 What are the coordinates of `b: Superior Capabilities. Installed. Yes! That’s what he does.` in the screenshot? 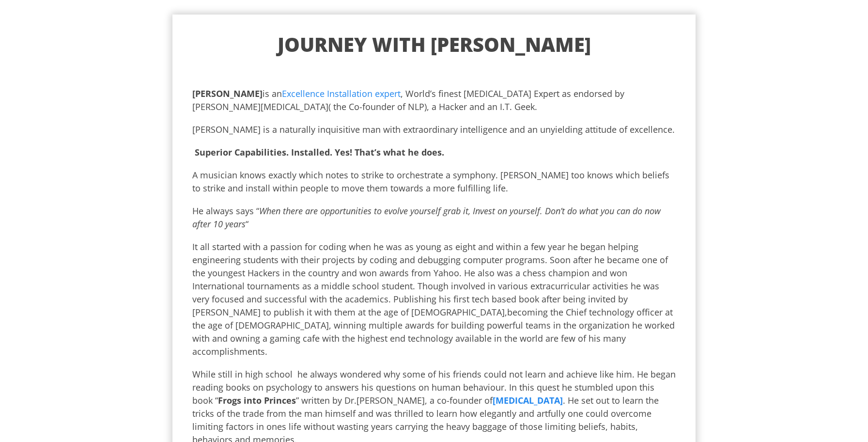 It's located at (320, 152).